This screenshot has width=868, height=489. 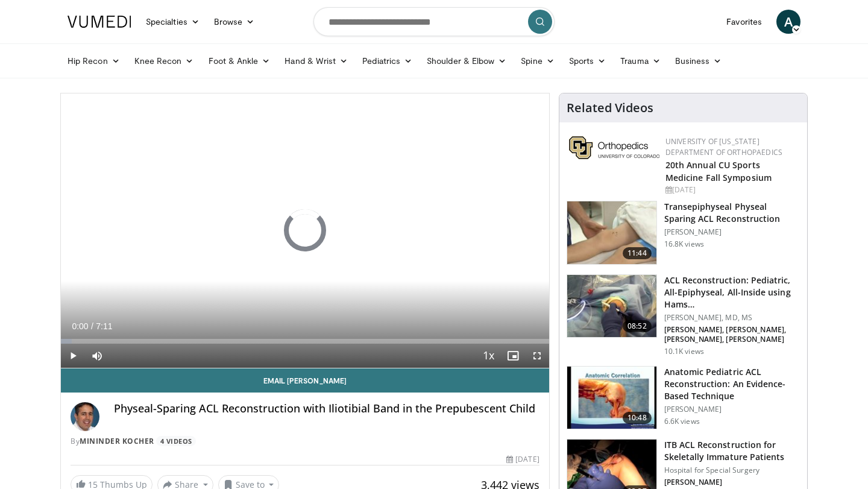 What do you see at coordinates (176, 441) in the screenshot?
I see `a: 4 Videos` at bounding box center [176, 441].